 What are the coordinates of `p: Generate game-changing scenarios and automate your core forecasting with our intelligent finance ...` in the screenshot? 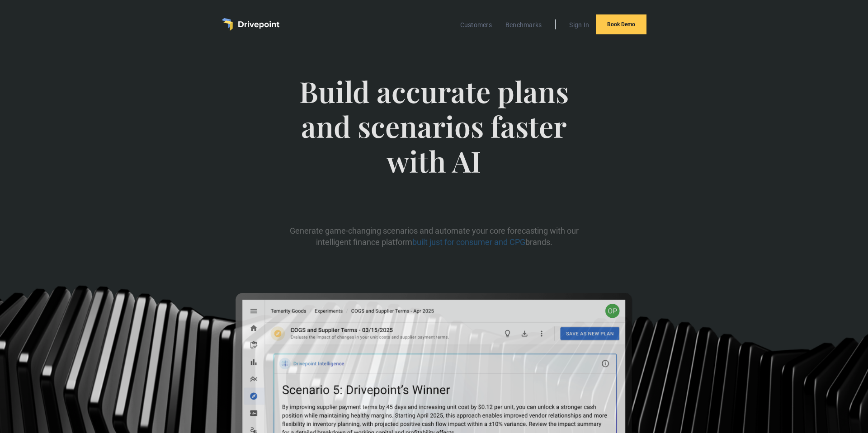 It's located at (434, 236).